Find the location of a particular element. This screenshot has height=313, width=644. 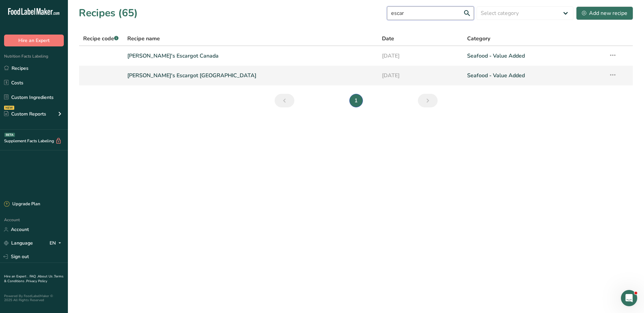

button: Add new recipe is located at coordinates (604, 13).